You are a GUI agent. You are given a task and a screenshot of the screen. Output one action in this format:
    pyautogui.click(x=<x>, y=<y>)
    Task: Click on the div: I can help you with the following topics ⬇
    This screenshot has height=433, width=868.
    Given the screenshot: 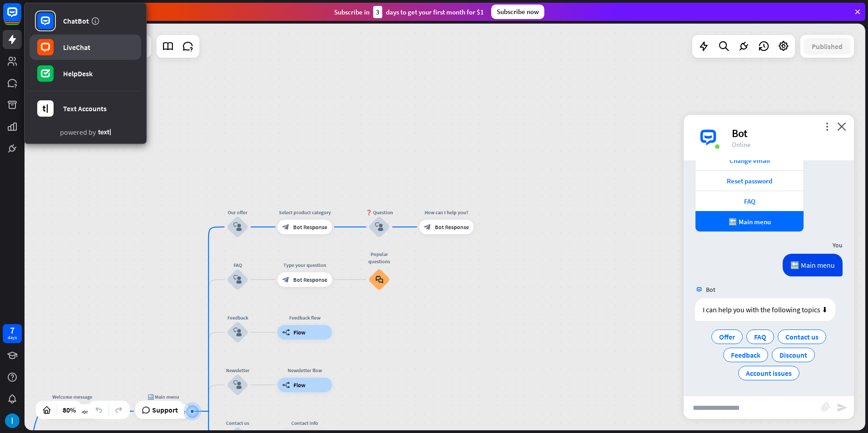 What is the action you would take?
    pyautogui.click(x=765, y=309)
    